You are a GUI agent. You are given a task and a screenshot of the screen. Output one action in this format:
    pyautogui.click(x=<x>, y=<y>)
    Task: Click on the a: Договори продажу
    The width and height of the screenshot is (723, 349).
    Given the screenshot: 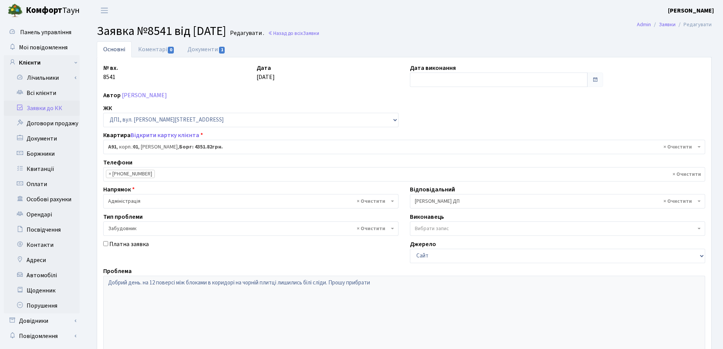 What is the action you would take?
    pyautogui.click(x=42, y=123)
    